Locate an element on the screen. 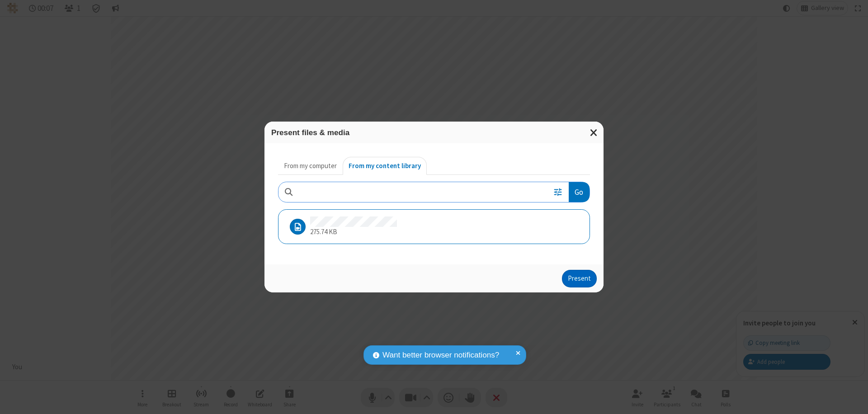  h3: Present files & media is located at coordinates (434, 132).